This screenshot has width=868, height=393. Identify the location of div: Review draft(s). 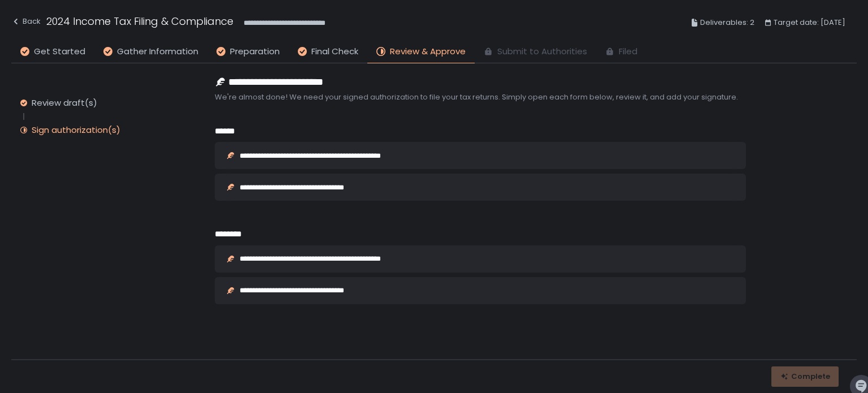
(64, 103).